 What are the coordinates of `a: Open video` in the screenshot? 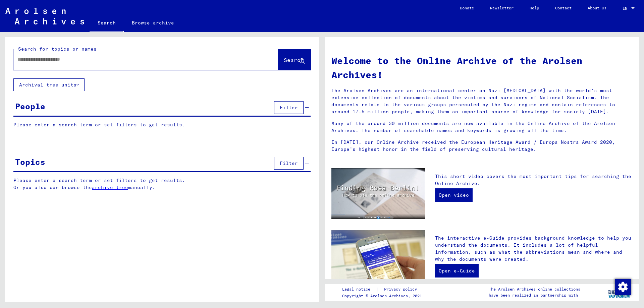 It's located at (454, 195).